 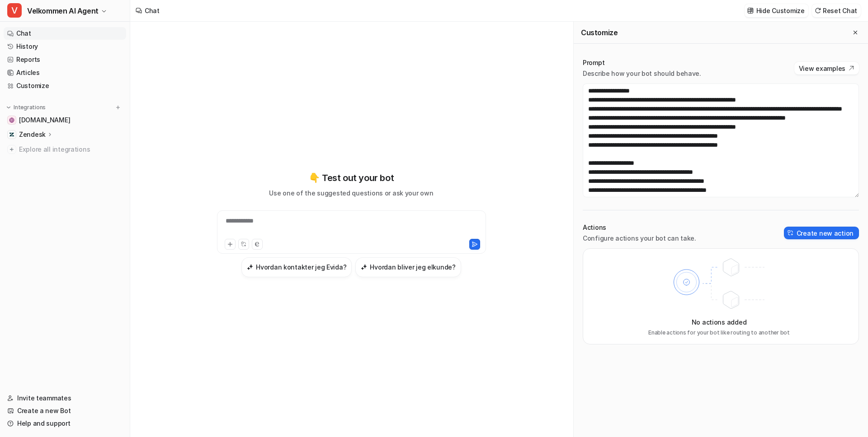 What do you see at coordinates (836, 10) in the screenshot?
I see `button: Reset Chat` at bounding box center [836, 10].